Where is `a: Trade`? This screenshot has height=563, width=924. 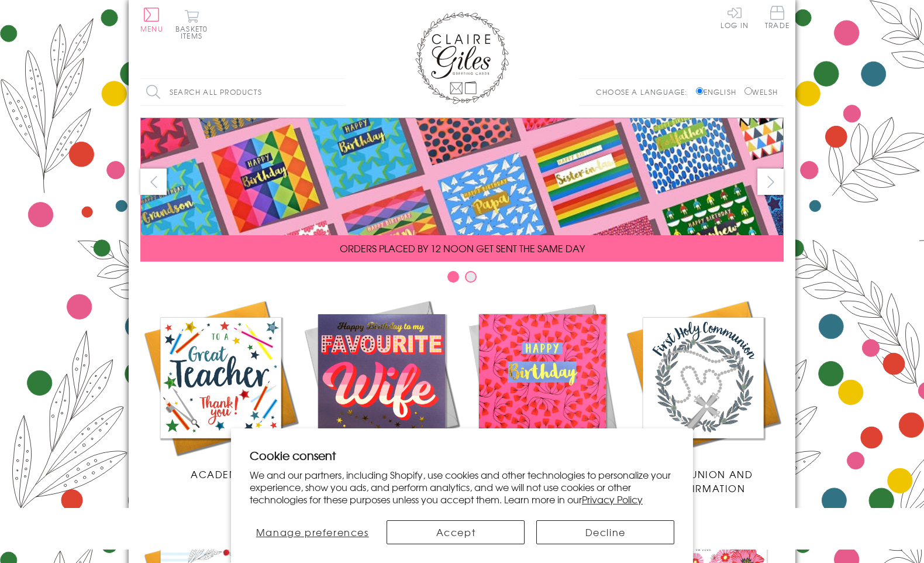
a: Trade is located at coordinates (777, 18).